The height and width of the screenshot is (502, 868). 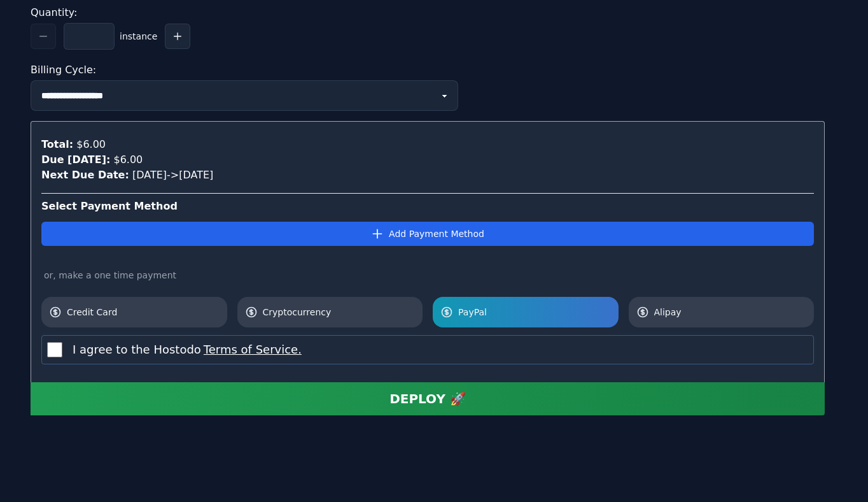 I want to click on div: Billing Cycle:, so click(x=428, y=70).